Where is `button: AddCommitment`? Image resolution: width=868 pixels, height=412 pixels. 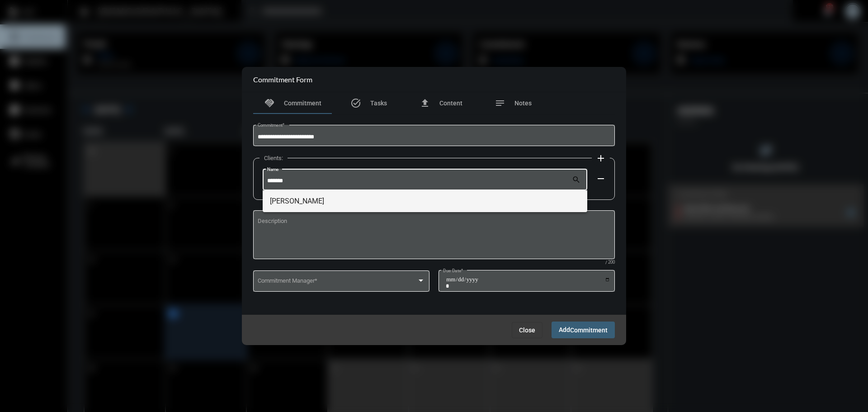
button: AddCommitment is located at coordinates (583, 330).